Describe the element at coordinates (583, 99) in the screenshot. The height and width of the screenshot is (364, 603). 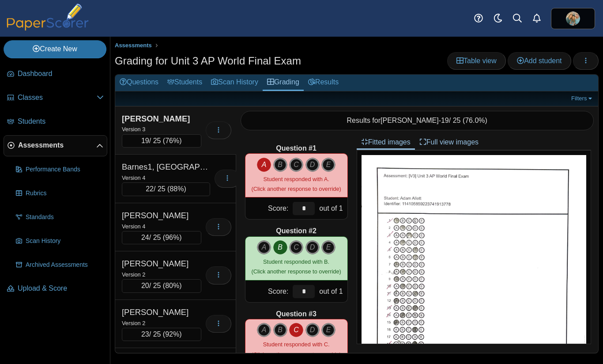
I see `a: Filters` at that location.